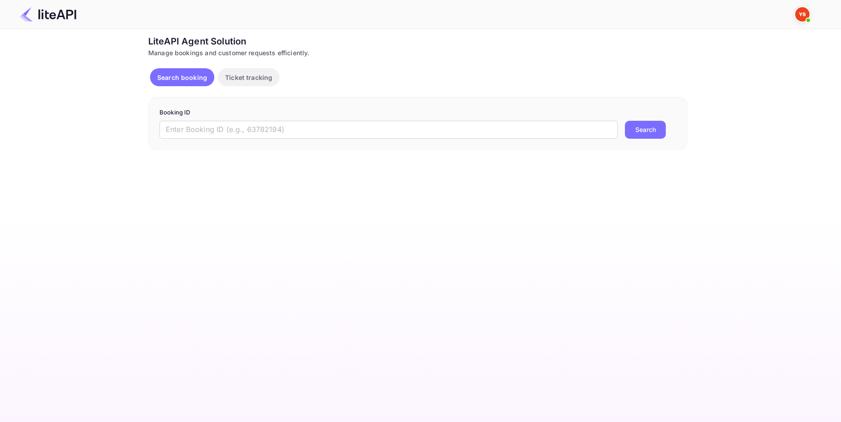 Image resolution: width=841 pixels, height=422 pixels. What do you see at coordinates (418, 41) in the screenshot?
I see `div: LiteAPI Agent Solution` at bounding box center [418, 41].